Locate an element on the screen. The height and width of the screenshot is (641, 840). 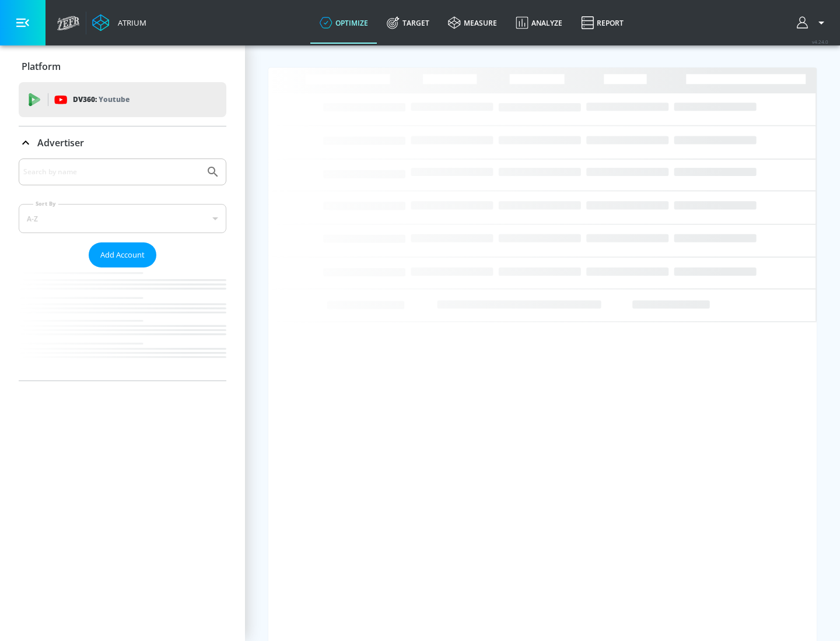
div: A-Z is located at coordinates (123, 219).